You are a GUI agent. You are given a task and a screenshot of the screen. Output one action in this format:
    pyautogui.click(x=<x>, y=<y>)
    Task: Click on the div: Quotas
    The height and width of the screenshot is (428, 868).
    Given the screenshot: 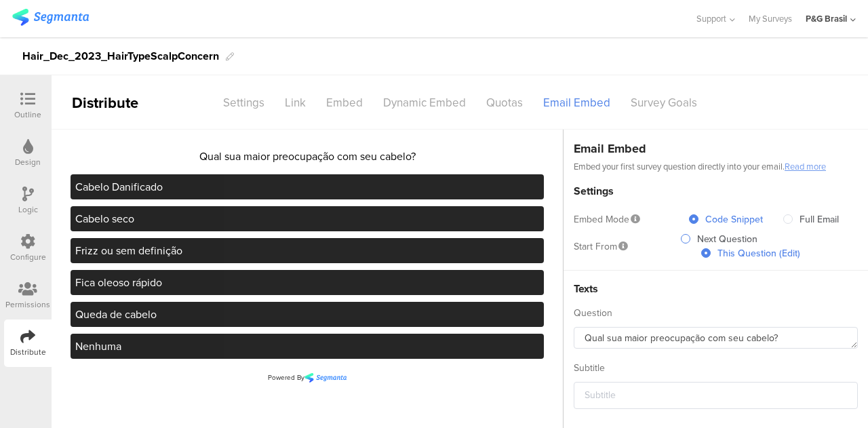 What is the action you would take?
    pyautogui.click(x=504, y=103)
    